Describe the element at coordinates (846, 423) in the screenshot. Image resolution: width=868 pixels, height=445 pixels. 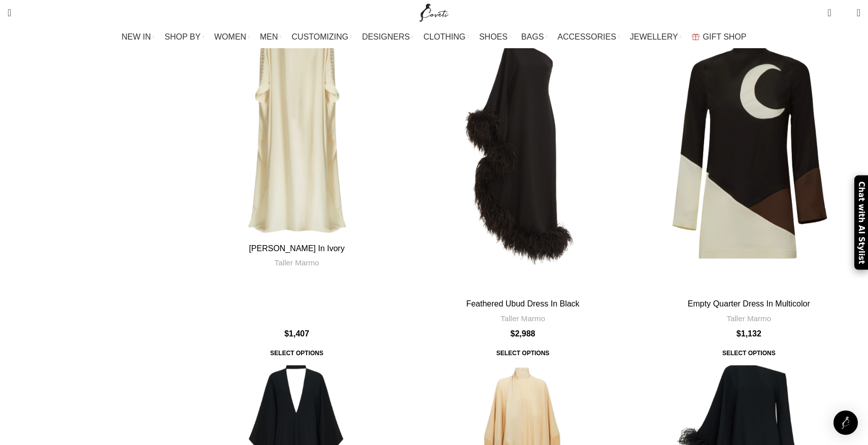
I see `div: Open Intercom Messenger` at that location.